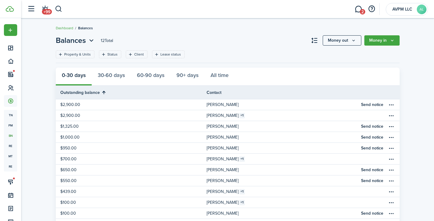  Describe the element at coordinates (402, 9) in the screenshot. I see `span: AVPM LLC` at that location.